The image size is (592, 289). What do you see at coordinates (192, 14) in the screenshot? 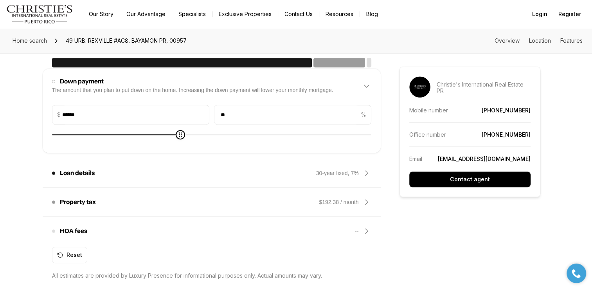
I see `a: Specialists` at bounding box center [192, 14].